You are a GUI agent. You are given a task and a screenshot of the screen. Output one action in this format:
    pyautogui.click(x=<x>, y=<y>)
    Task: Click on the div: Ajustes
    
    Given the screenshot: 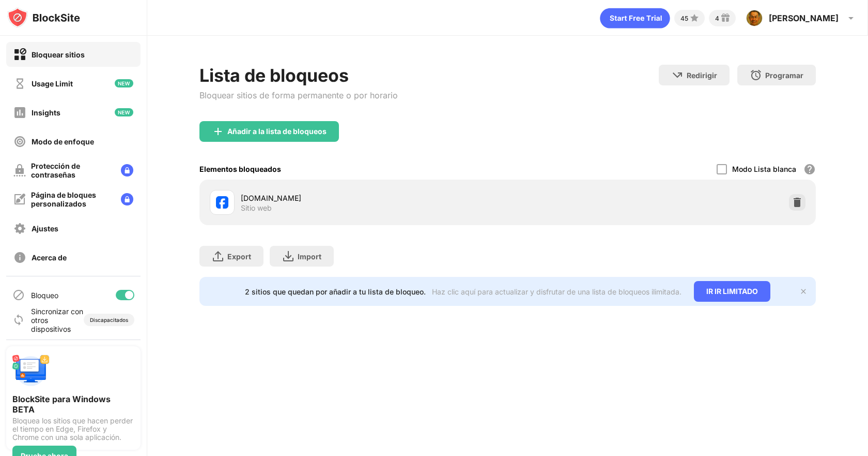 What is the action you would take?
    pyautogui.click(x=45, y=228)
    